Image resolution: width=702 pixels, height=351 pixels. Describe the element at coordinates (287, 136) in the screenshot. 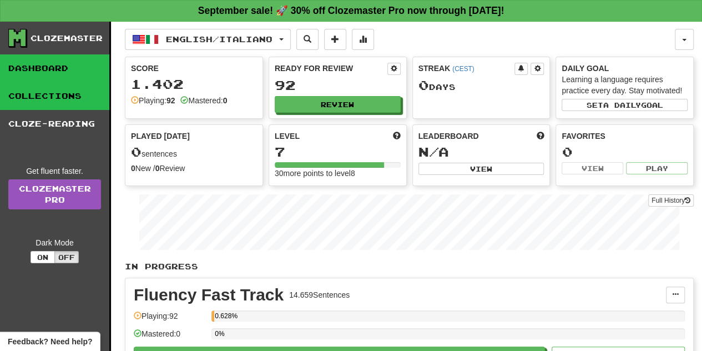

I see `span: Level` at that location.